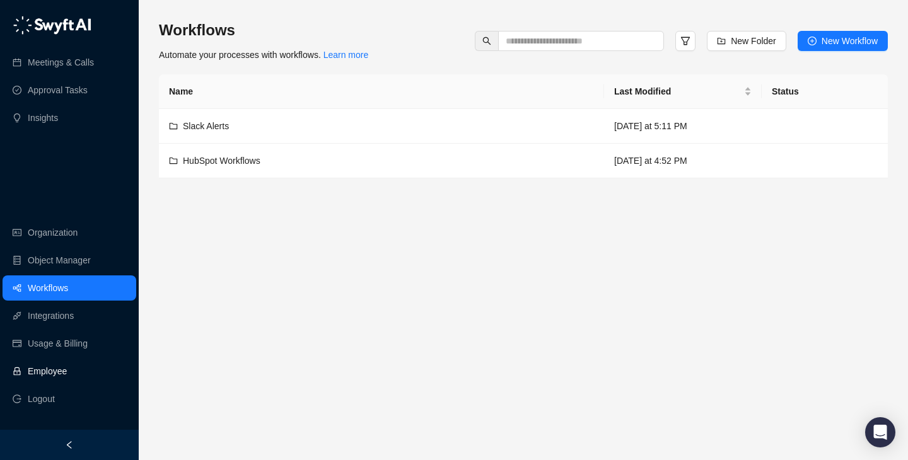  Describe the element at coordinates (880, 433) in the screenshot. I see `div: Open Intercom Messenger` at that location.